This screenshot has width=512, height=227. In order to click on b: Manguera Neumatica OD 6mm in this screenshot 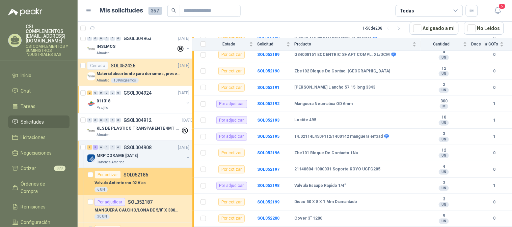, I will do `click(323, 104)`.